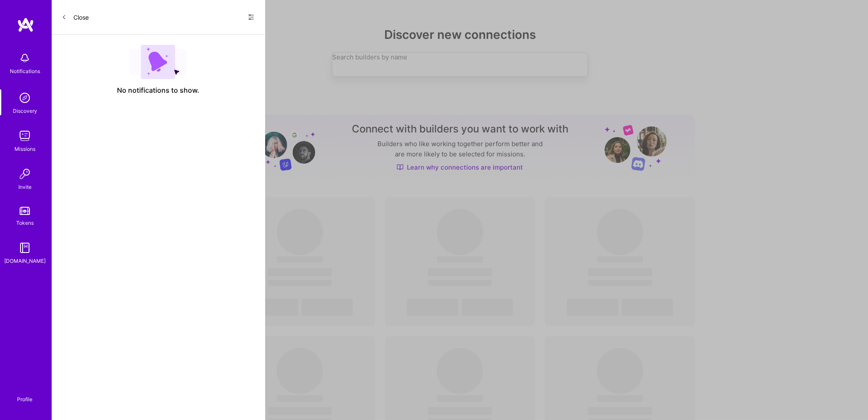  Describe the element at coordinates (25, 98) in the screenshot. I see `img: discovery` at that location.